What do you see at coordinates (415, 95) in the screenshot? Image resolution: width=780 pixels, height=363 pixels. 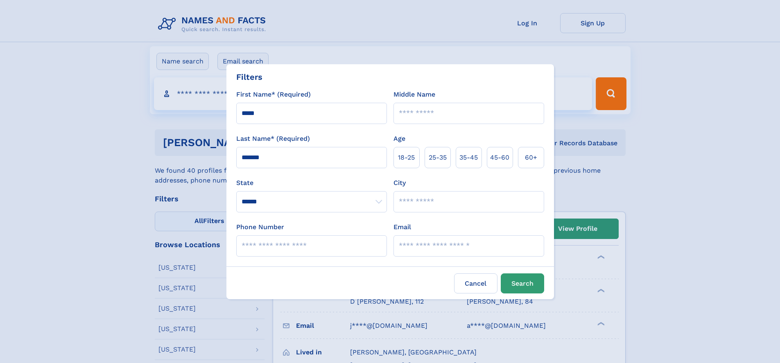 I see `label: Middle Name` at bounding box center [415, 95].